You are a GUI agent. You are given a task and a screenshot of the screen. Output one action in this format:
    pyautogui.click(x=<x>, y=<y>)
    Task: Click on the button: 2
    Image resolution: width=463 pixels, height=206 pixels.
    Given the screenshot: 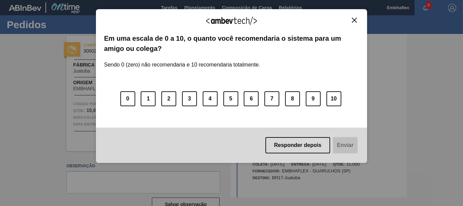 What is the action you would take?
    pyautogui.click(x=169, y=99)
    